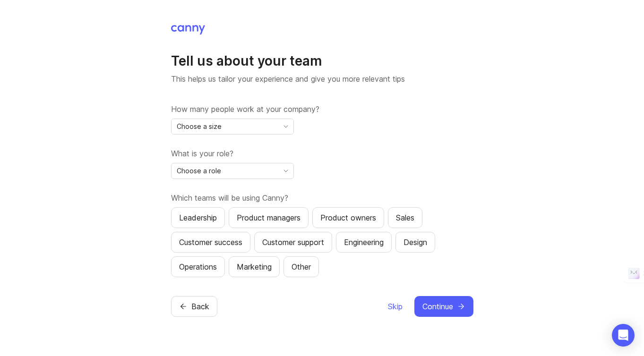  What do you see at coordinates (301, 267) in the screenshot?
I see `div: Other` at bounding box center [301, 267].